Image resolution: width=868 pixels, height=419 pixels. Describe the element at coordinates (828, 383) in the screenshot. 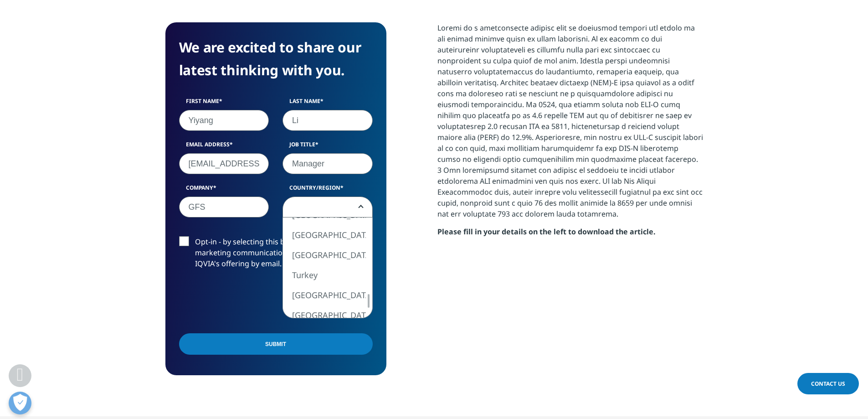

I see `a: Contact Us` at that location.